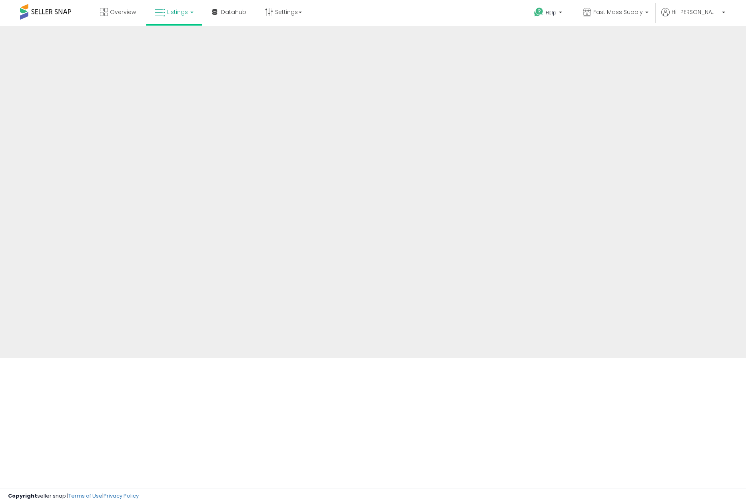 Image resolution: width=746 pixels, height=504 pixels. I want to click on a: Help, so click(549, 14).